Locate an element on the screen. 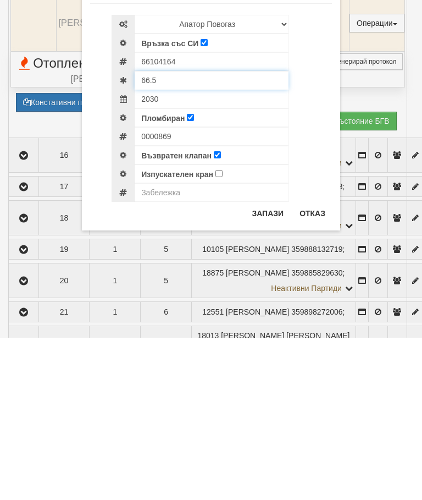 The width and height of the screenshot is (422, 500). input: Връзка със СИ is located at coordinates (204, 204).